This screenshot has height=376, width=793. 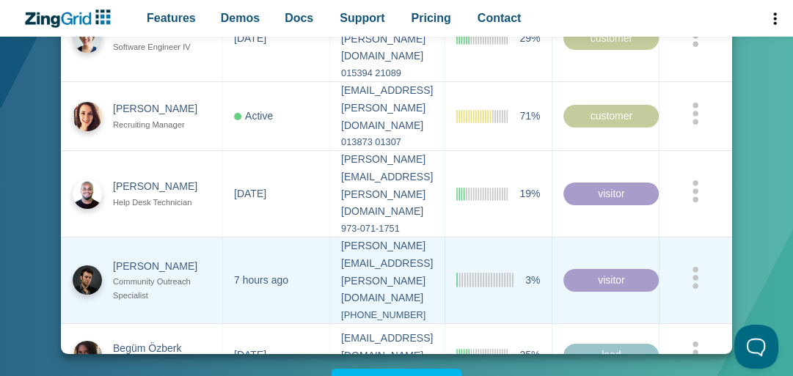 I want to click on div: lead, so click(x=611, y=356).